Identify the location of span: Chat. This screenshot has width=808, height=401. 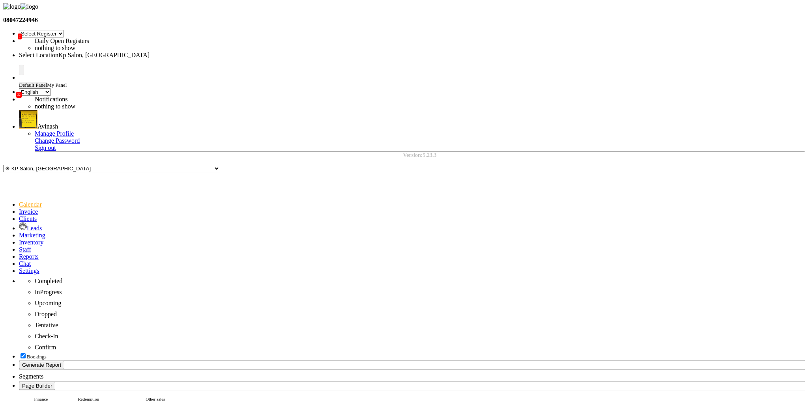
(25, 264).